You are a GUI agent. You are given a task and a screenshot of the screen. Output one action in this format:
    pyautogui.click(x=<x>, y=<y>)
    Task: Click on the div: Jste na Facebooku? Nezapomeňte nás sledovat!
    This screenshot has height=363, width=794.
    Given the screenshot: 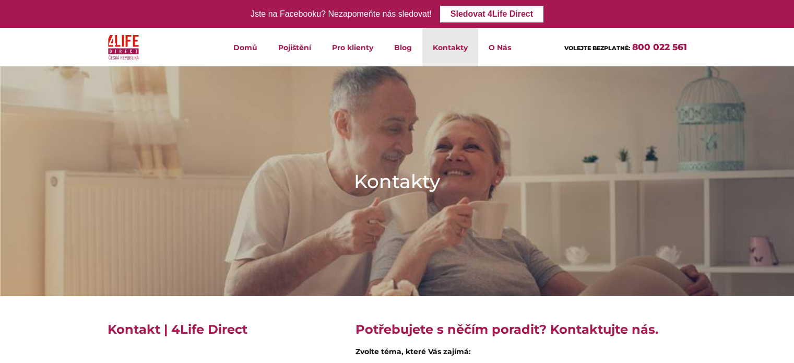 What is the action you would take?
    pyautogui.click(x=341, y=14)
    